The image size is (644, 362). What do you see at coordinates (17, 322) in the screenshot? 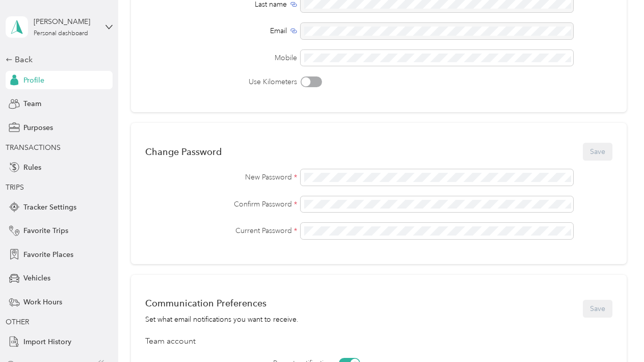
I see `span: OTHER` at bounding box center [17, 322].